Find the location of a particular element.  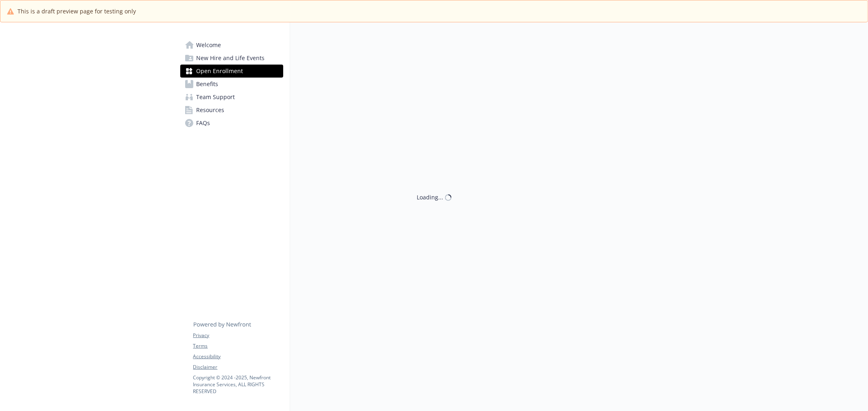

a: Terms is located at coordinates (238, 346).